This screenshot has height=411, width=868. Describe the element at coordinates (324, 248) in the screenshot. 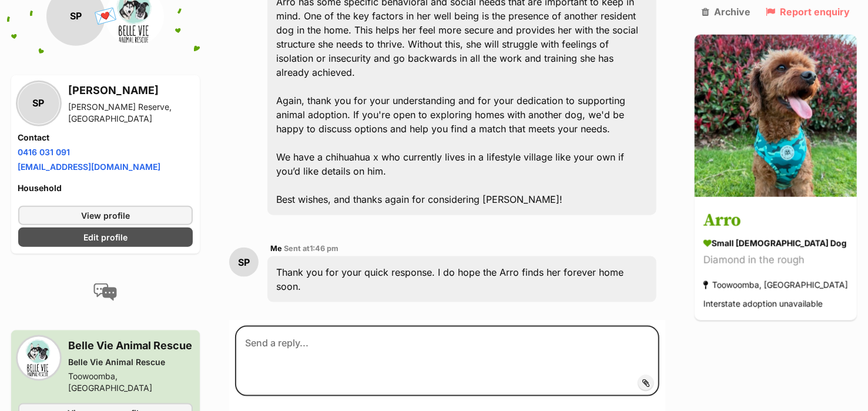

I see `span: 1:46 pm` at that location.